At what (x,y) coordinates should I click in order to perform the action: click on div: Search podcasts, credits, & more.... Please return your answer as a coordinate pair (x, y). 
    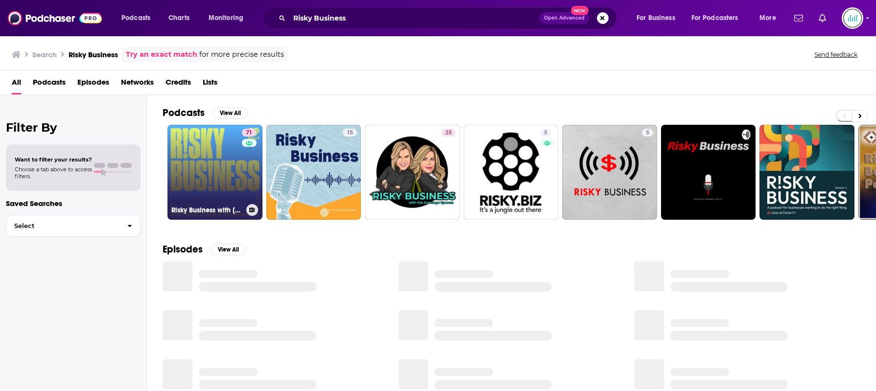
    Looking at the image, I should click on (449, 18).